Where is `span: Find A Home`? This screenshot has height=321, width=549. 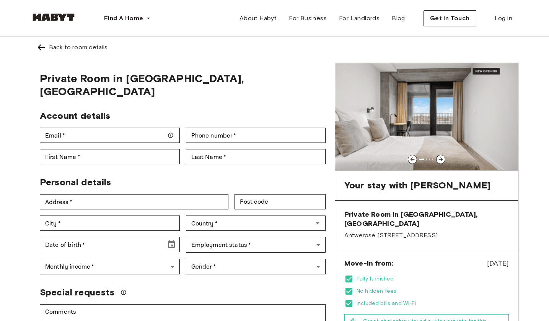 span: Find A Home is located at coordinates (124, 18).